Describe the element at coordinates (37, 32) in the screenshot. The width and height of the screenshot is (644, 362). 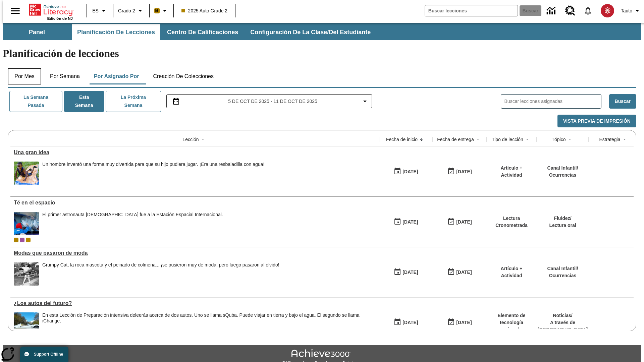
I see `span: Panel` at that location.